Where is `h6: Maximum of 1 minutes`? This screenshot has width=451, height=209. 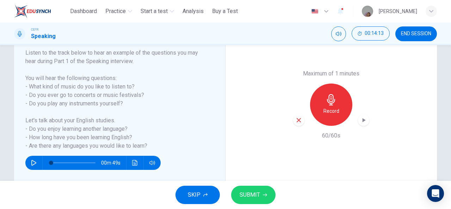
h6: Maximum of 1 minutes is located at coordinates (331, 74).